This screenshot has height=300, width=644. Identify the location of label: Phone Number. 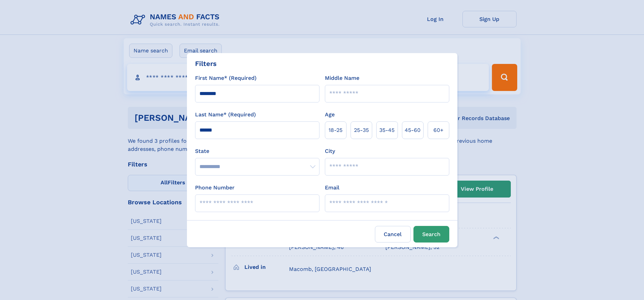
(215, 188).